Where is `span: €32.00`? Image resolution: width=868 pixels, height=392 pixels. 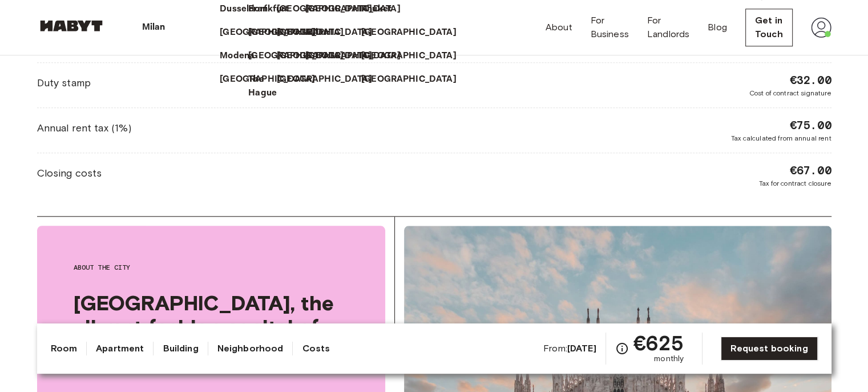 span: €32.00 is located at coordinates (810, 80).